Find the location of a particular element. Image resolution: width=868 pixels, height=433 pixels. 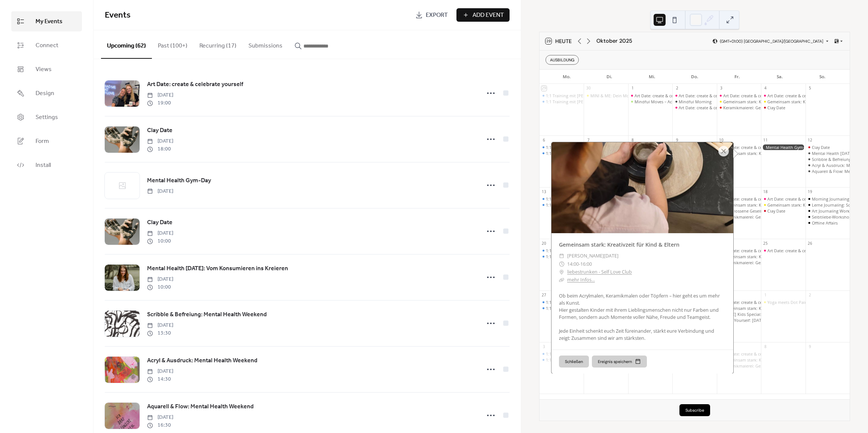

span: 16:00 is located at coordinates (586, 264).